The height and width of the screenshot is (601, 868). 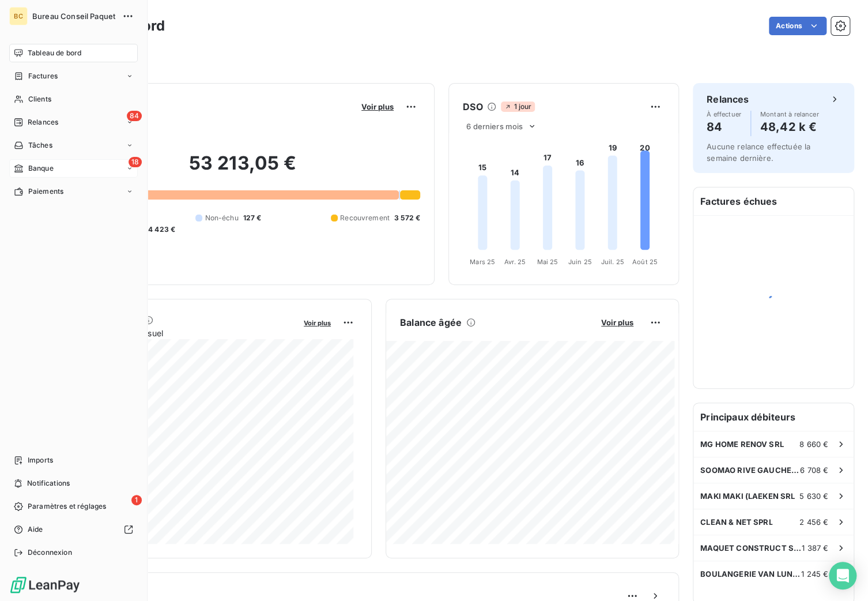 What do you see at coordinates (73, 460) in the screenshot?
I see `a: Imports` at bounding box center [73, 460].